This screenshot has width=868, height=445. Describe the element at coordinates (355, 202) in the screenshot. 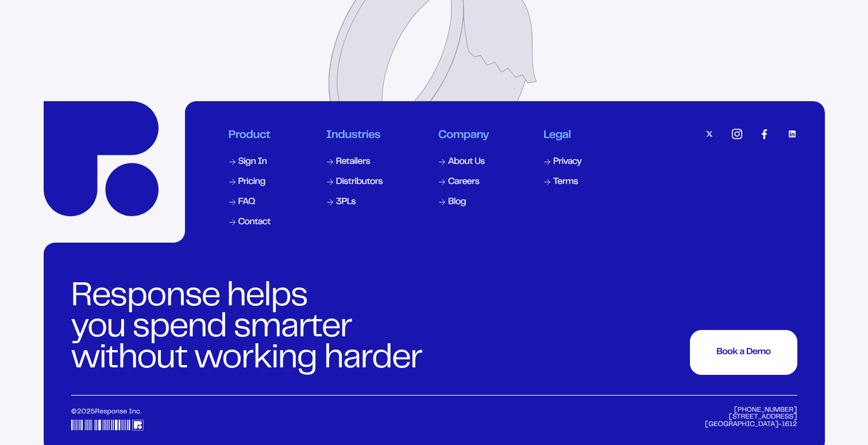

I see `a: 3PLs` at that location.